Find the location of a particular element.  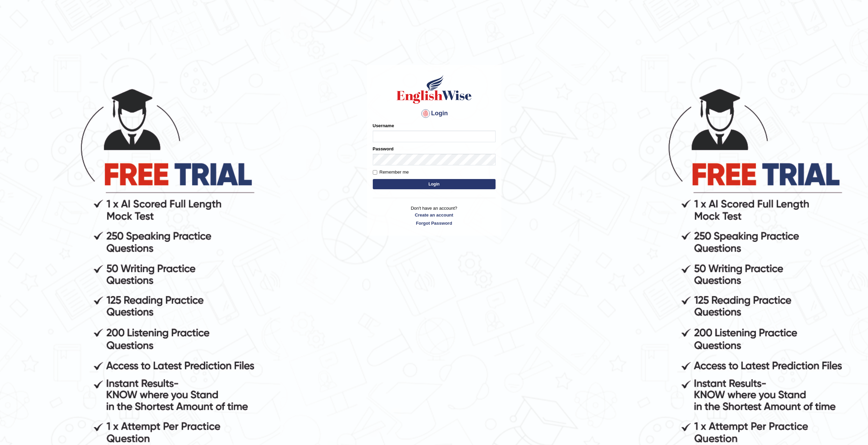

a: Forgot Password is located at coordinates (434, 223).